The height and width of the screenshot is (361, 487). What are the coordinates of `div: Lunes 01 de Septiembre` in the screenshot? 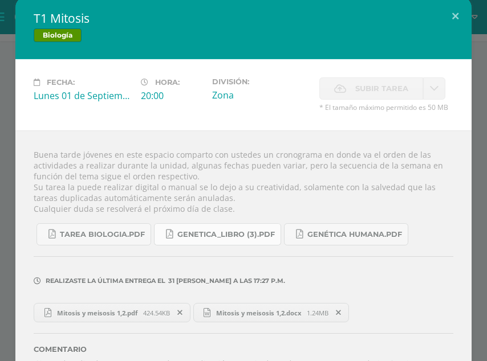 It's located at (83, 96).